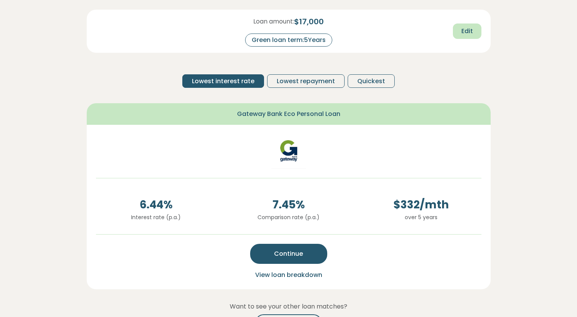 The image size is (577, 317). I want to click on span: Gateway Bank Eco Personal Loan, so click(289, 114).